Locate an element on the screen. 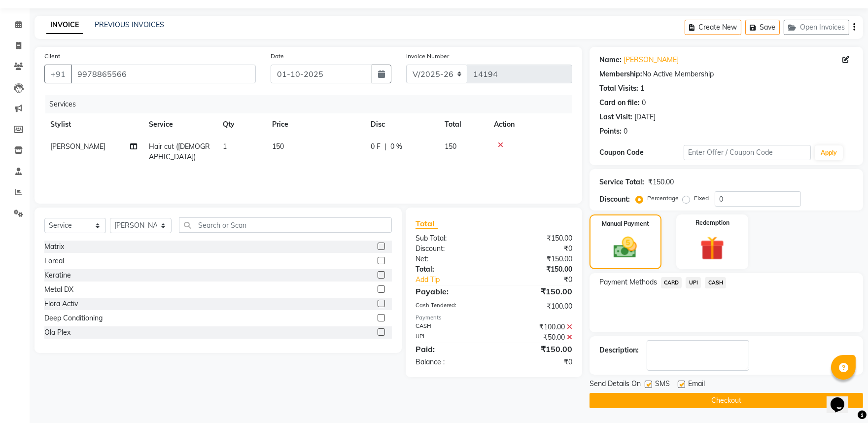  div: Sub Total: is located at coordinates (451, 238).